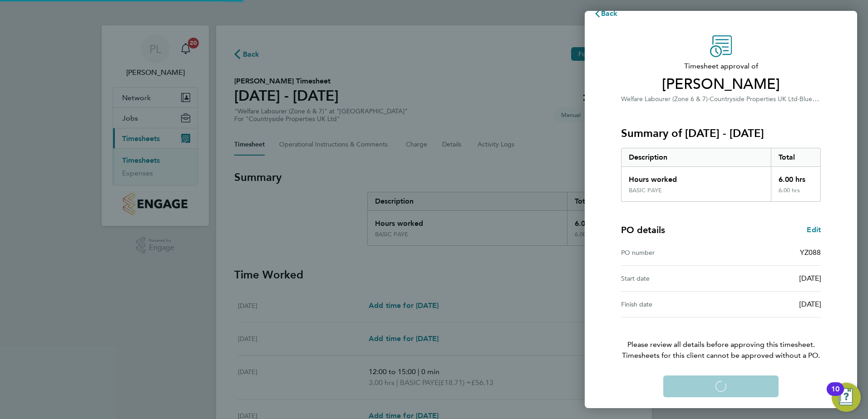 Image resolution: width=868 pixels, height=419 pixels. What do you see at coordinates (721, 339) in the screenshot?
I see `p: Please review all details before approving this timesheet.` at bounding box center [721, 339].